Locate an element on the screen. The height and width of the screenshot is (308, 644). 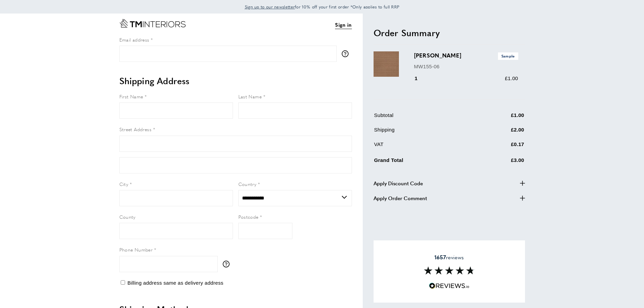
span: Apply Discount Code is located at coordinates (398, 183).